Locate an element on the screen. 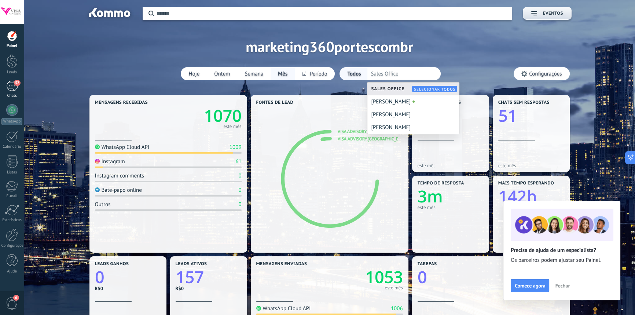 Image resolution: width=635 pixels, height=315 pixels. span: 52 is located at coordinates (17, 83).